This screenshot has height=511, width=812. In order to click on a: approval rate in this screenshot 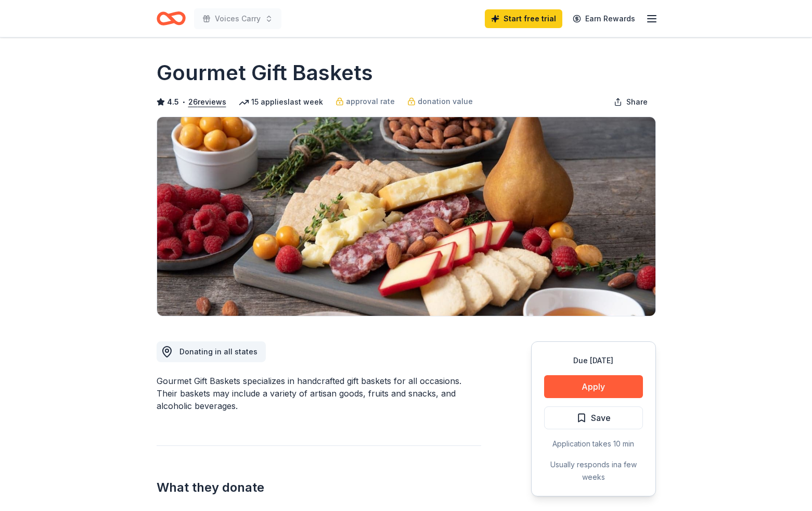, I will do `click(365, 101)`.